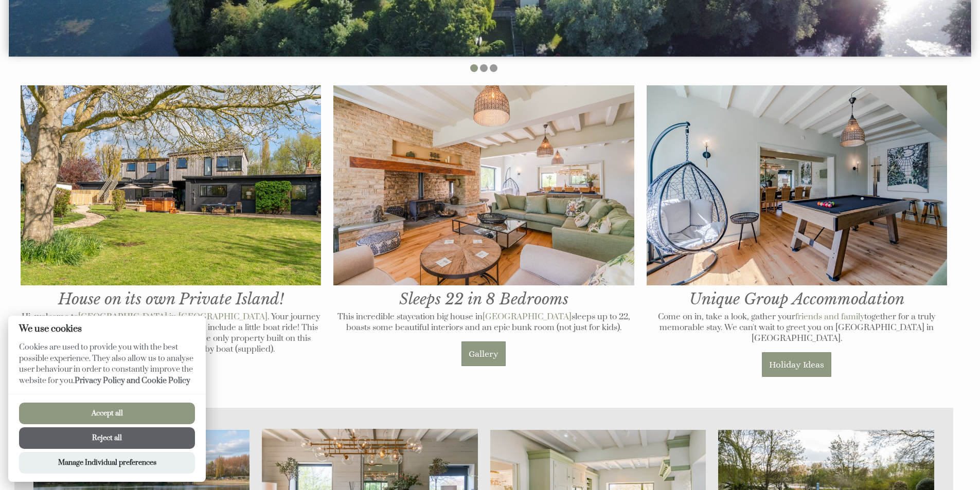  What do you see at coordinates (797, 197) in the screenshot?
I see `h1: Unique Group Accommodation` at bounding box center [797, 197].